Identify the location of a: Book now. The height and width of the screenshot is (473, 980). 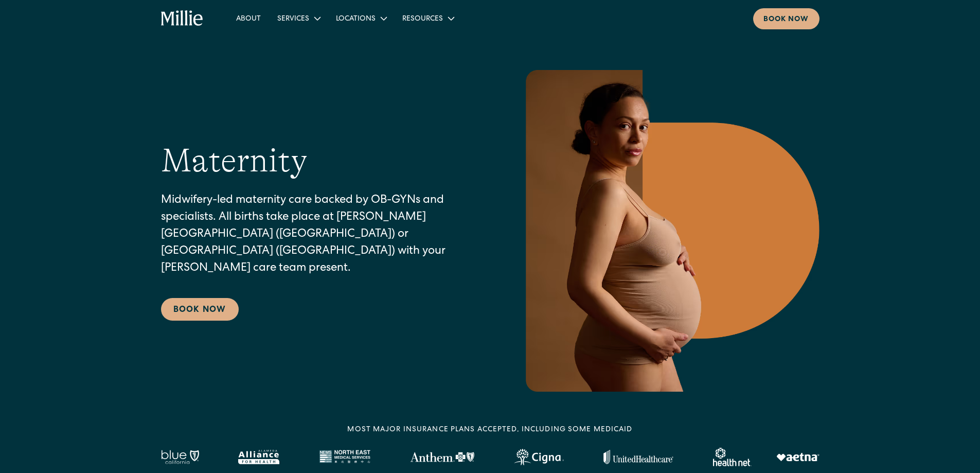
(786, 19).